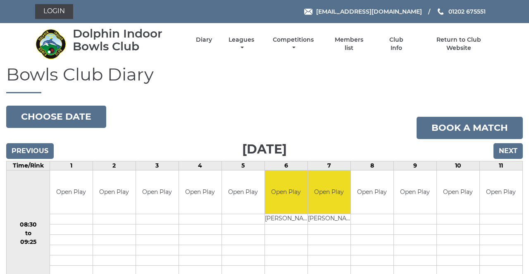 The height and width of the screenshot is (274, 529). Describe the element at coordinates (286, 166) in the screenshot. I see `td: 6` at that location.